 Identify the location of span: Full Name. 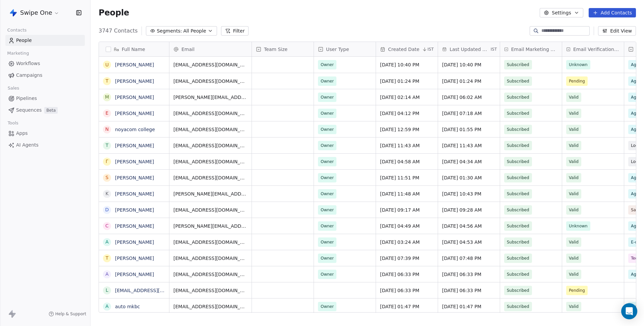
(134, 49).